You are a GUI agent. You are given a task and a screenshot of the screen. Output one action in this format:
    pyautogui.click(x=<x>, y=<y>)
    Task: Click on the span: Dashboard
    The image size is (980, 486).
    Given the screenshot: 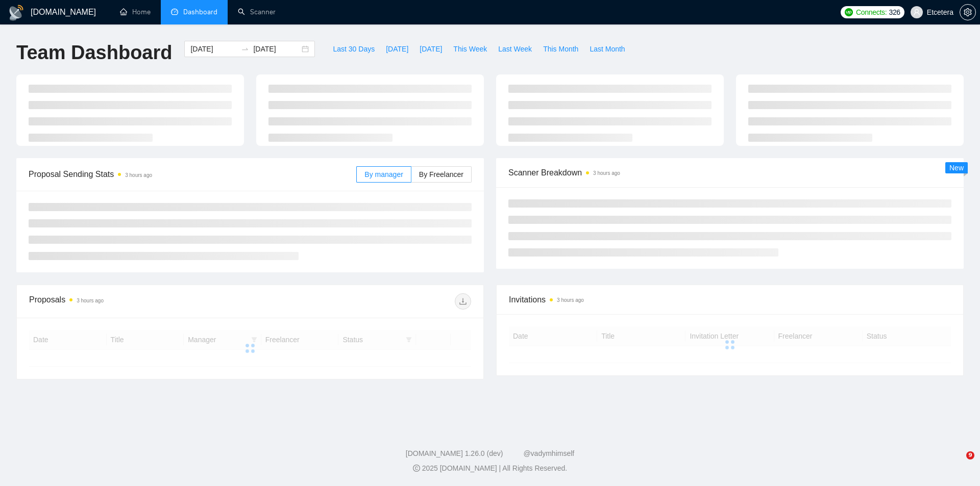 What is the action you would take?
    pyautogui.click(x=200, y=12)
    